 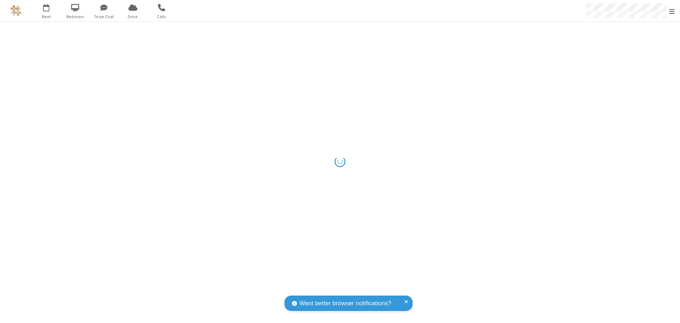 What do you see at coordinates (16, 11) in the screenshot?
I see `img: QA Selenium DO NOT DELETE OR CHANGE` at bounding box center [16, 11].